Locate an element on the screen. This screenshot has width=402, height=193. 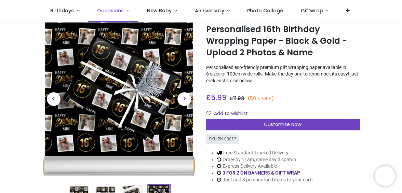
img: BN-03017-04 is located at coordinates (119, 99).